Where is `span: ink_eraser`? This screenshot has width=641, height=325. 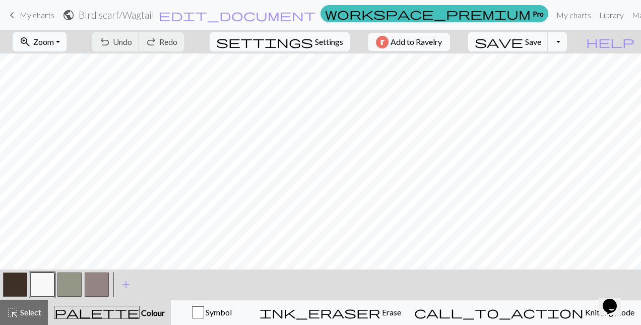
span: ink_eraser is located at coordinates (320, 312).